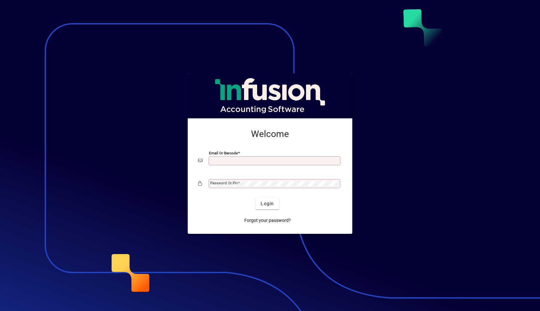  Describe the element at coordinates (268, 220) in the screenshot. I see `span: Forgot your password?` at that location.